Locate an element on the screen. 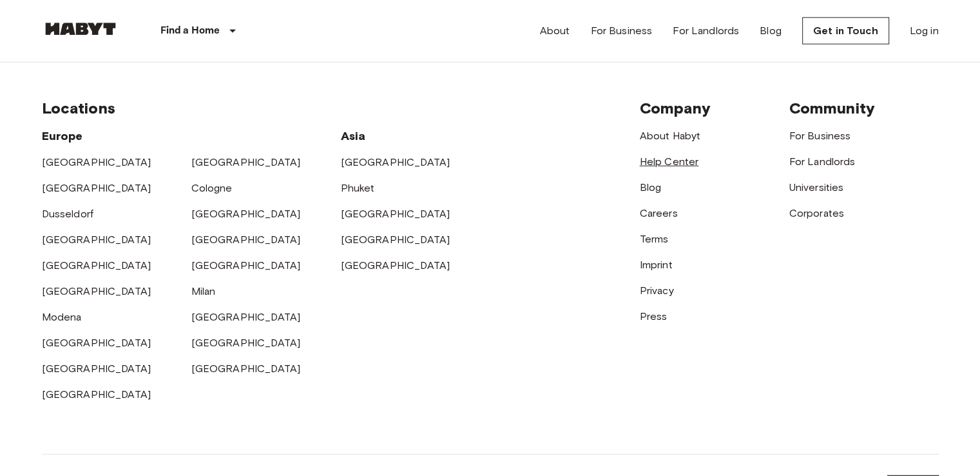  span: Locations is located at coordinates (79, 108).